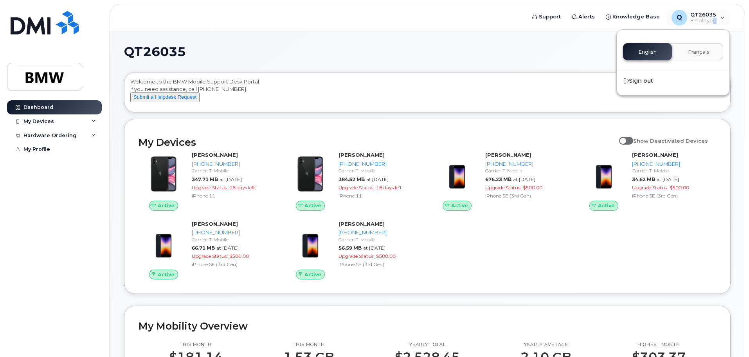 The width and height of the screenshot is (749, 357). What do you see at coordinates (352, 179) in the screenshot?
I see `span: 384.52 MB` at bounding box center [352, 179].